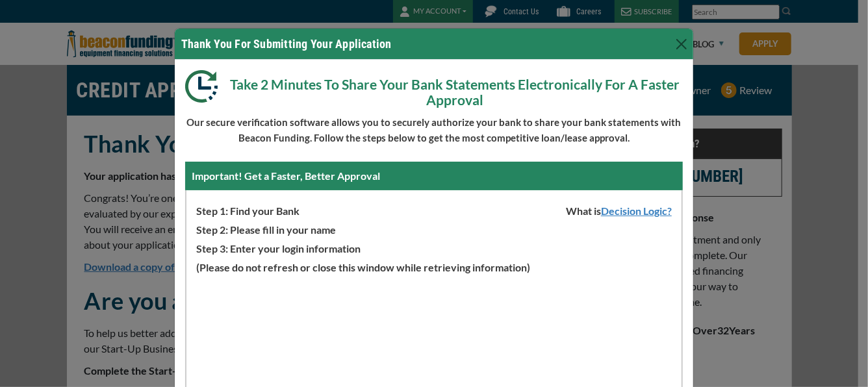  What do you see at coordinates (434, 130) in the screenshot?
I see `p: Our secure verification software allows you to securely authorize your bank to share your bank st...` at bounding box center [434, 130].